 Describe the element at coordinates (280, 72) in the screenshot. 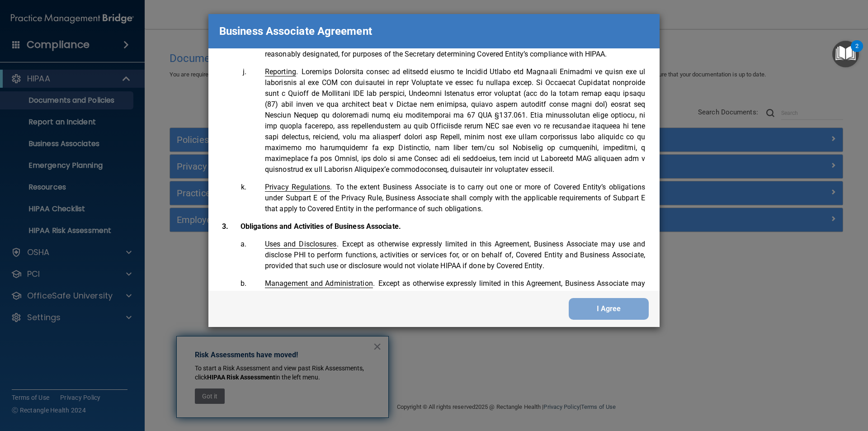

I see `span: Reporting` at that location.